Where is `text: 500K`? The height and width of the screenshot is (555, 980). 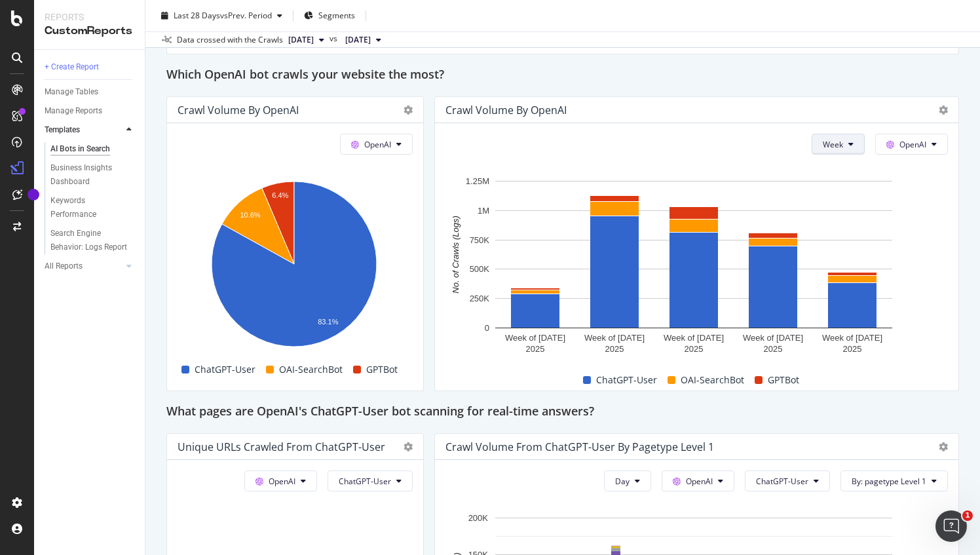 text: 500K is located at coordinates (479, 269).